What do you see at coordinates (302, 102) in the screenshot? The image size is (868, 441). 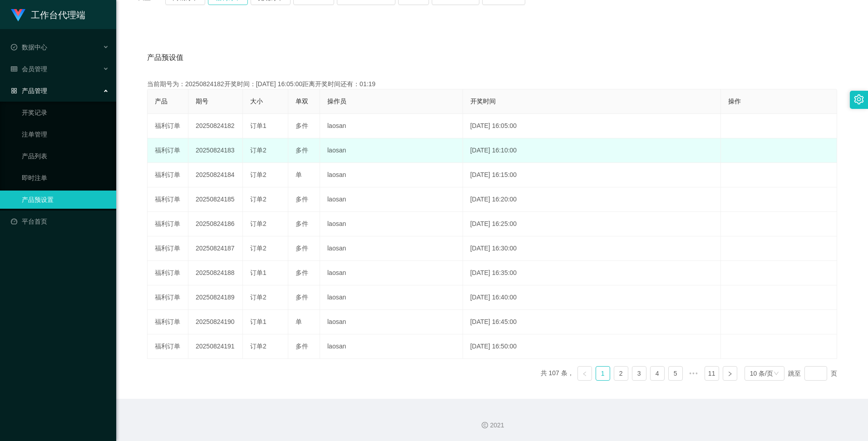 I see `span: 单双` at bounding box center [302, 102].